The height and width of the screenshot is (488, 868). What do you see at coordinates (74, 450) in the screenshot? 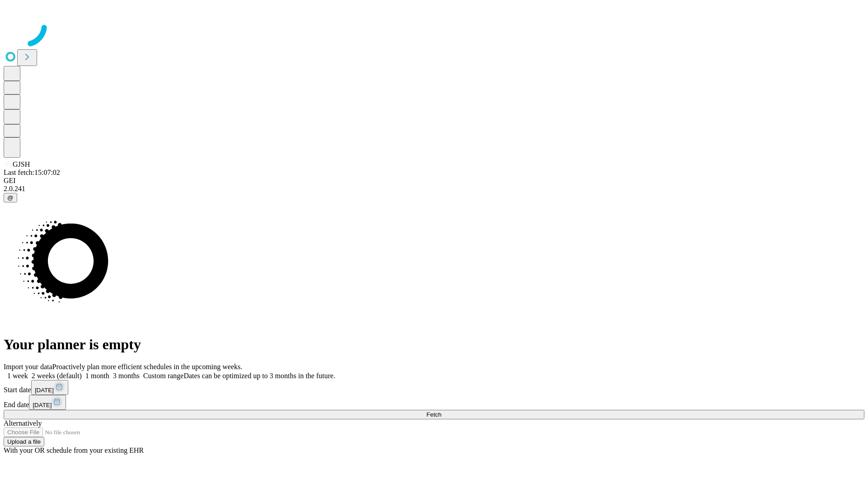
I see `span: With your OR schedule from your existing EHR` at bounding box center [74, 450].